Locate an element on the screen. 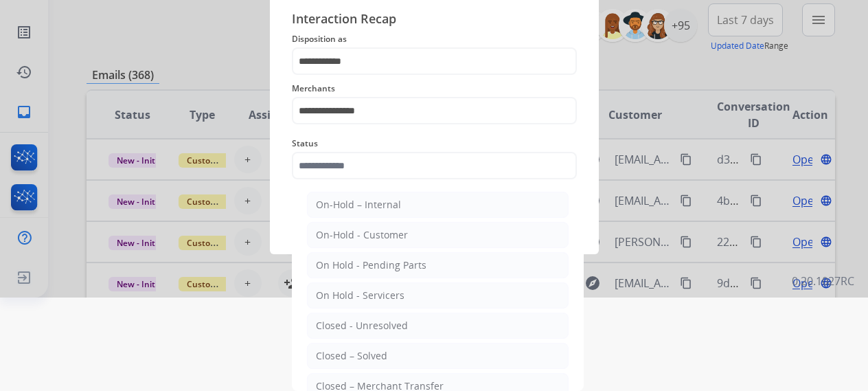  div: Closed - Unresolved is located at coordinates (362, 326).